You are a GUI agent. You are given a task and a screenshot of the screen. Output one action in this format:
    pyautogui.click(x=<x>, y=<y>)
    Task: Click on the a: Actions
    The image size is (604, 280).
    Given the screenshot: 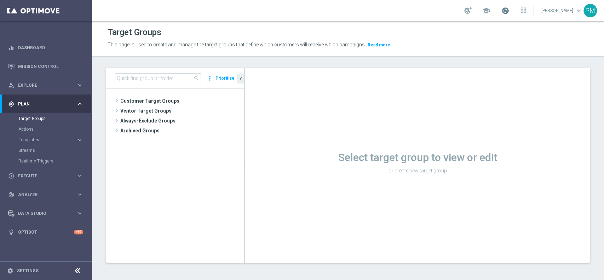 What is the action you would take?
    pyautogui.click(x=46, y=129)
    